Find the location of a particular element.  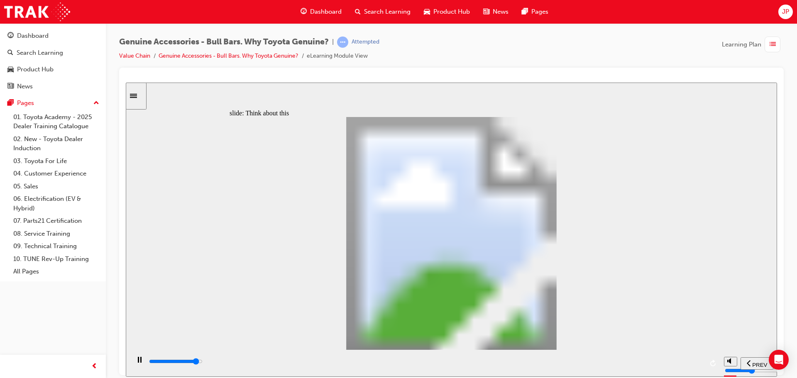

nav: slide navigation is located at coordinates (631, 281).